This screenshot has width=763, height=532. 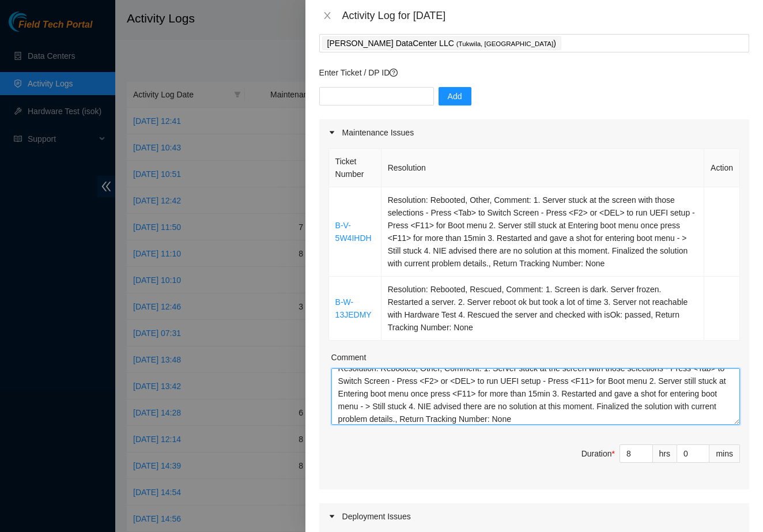 What do you see at coordinates (599, 453) in the screenshot?
I see `div: Duration` at bounding box center [599, 453].